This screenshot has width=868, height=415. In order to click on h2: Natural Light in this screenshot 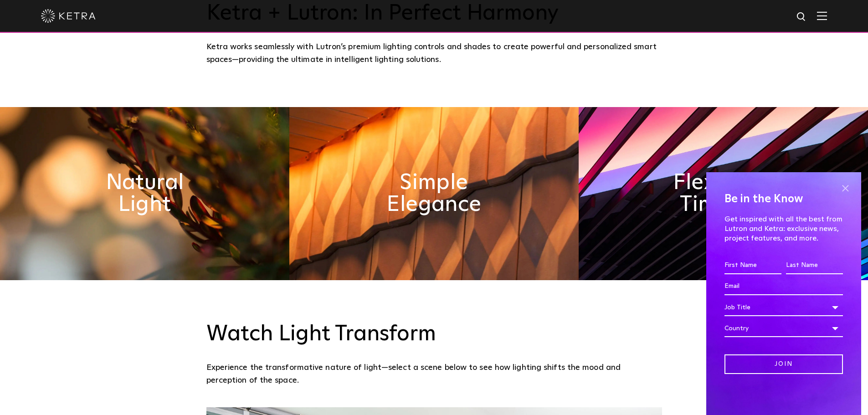, I will do `click(145, 193)`.